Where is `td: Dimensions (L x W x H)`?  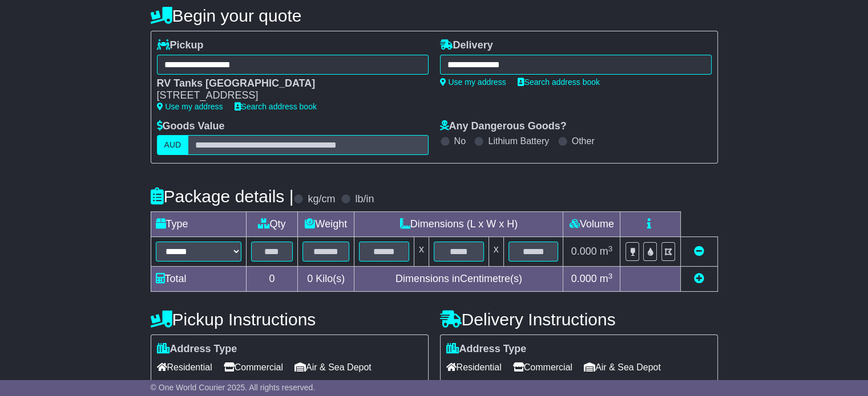
td: Dimensions (L x W x H) is located at coordinates (458, 225).